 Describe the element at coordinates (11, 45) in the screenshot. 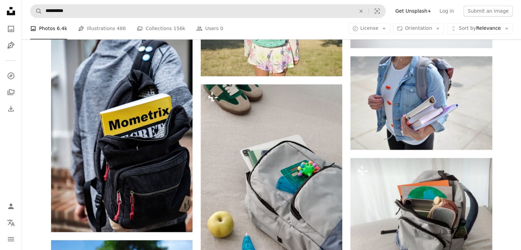

I see `a: Illustrations` at that location.